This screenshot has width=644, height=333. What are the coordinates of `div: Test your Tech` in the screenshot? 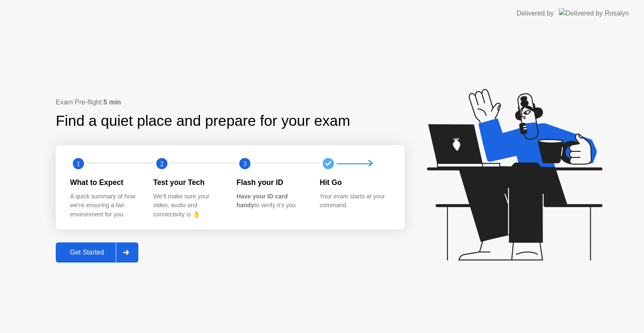 It's located at (189, 183).